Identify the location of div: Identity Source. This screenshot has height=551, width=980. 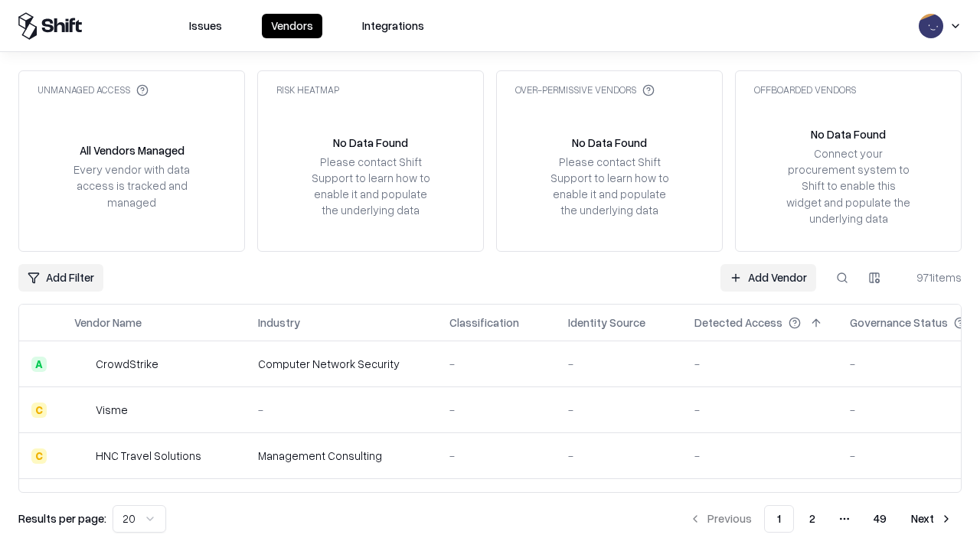
(607, 323).